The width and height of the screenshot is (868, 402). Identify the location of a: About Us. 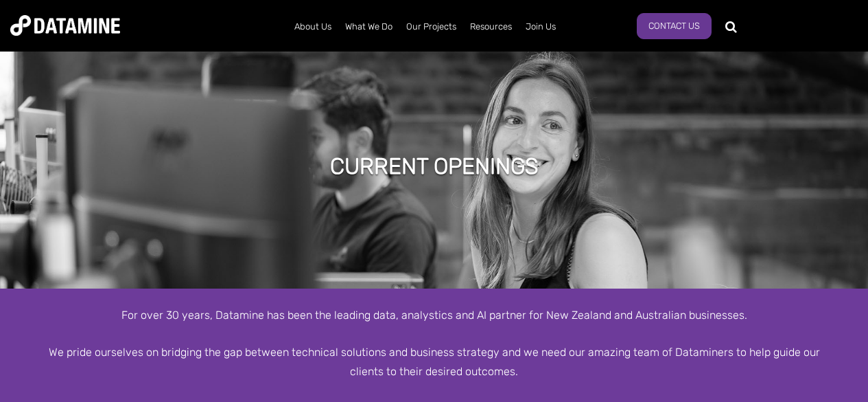
(313, 27).